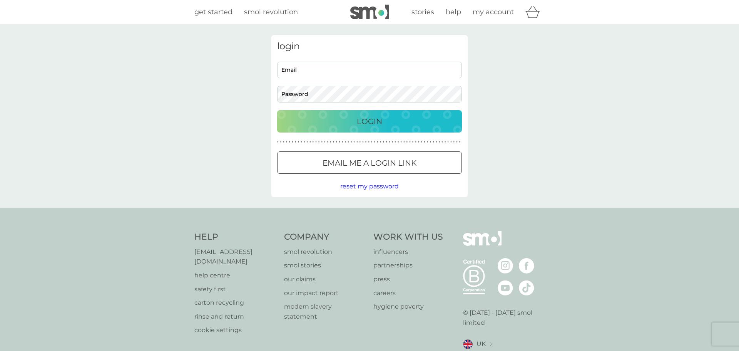 The image size is (739, 351). What do you see at coordinates (369, 121) in the screenshot?
I see `button: Login` at bounding box center [369, 121].